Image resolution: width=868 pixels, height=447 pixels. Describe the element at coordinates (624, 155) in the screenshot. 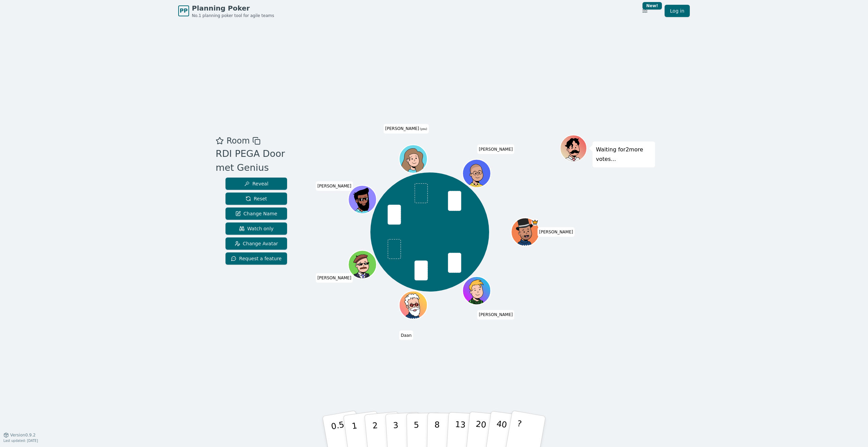

I see `p: Waiting for 2 more votes...` at that location.